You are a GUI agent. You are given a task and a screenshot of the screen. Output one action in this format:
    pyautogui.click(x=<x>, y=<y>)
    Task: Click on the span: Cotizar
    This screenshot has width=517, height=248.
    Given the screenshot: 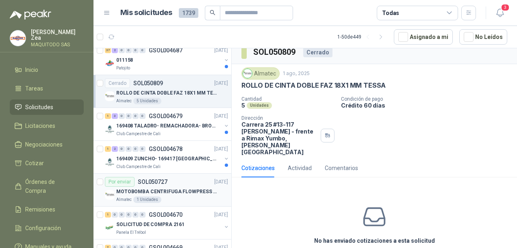 What is the action you would take?
    pyautogui.click(x=35, y=163)
    